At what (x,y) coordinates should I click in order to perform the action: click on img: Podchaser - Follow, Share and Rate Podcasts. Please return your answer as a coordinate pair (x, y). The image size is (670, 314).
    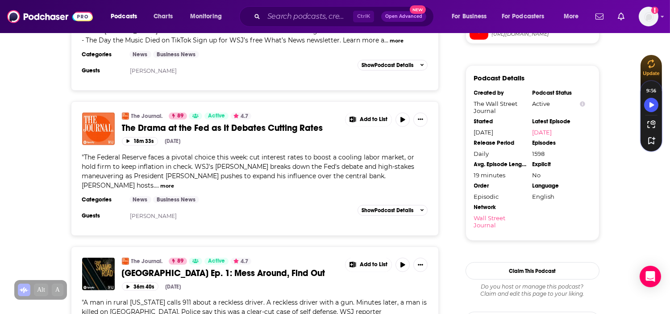
    Looking at the image, I should click on (50, 17).